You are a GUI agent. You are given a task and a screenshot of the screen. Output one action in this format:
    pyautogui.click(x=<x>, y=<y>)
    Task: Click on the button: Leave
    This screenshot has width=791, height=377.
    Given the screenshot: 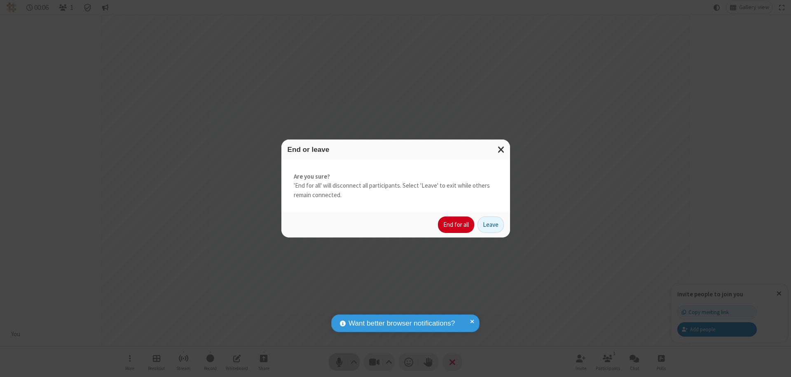 What is the action you would take?
    pyautogui.click(x=490, y=225)
    